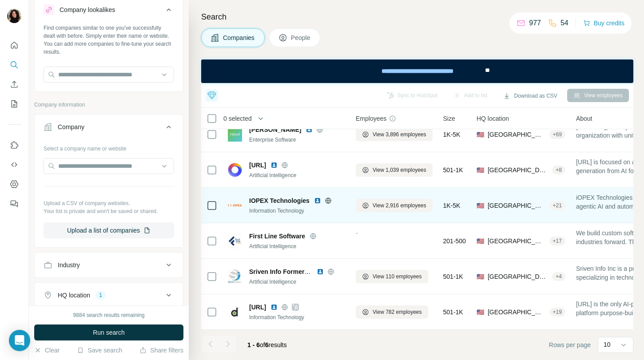 The image size is (644, 360). Describe the element at coordinates (394, 206) in the screenshot. I see `button: View 2,916 employees` at that location.